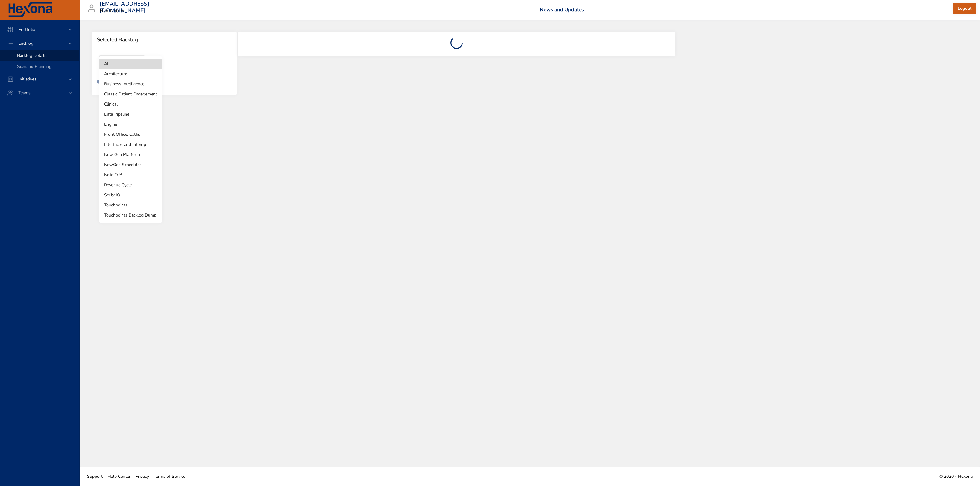  What do you see at coordinates (131, 174) in the screenshot?
I see `li: NoteIQ™` at bounding box center [131, 174].